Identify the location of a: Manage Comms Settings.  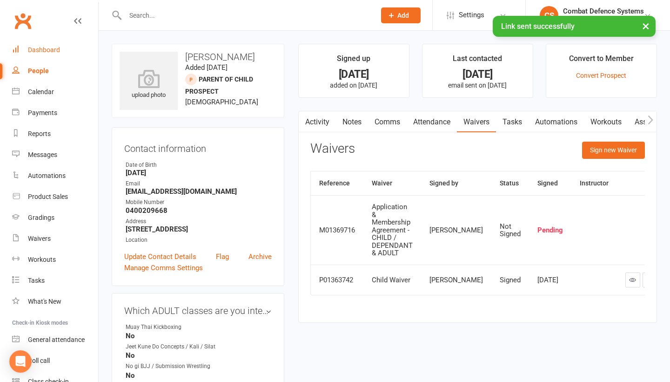
(163, 268).